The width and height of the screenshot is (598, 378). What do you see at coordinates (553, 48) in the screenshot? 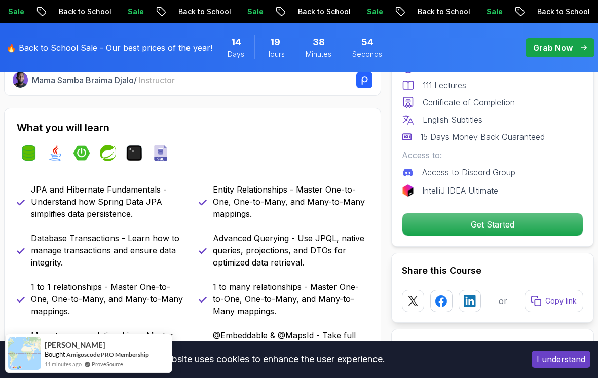
I see `p: Grab Now` at bounding box center [553, 48].